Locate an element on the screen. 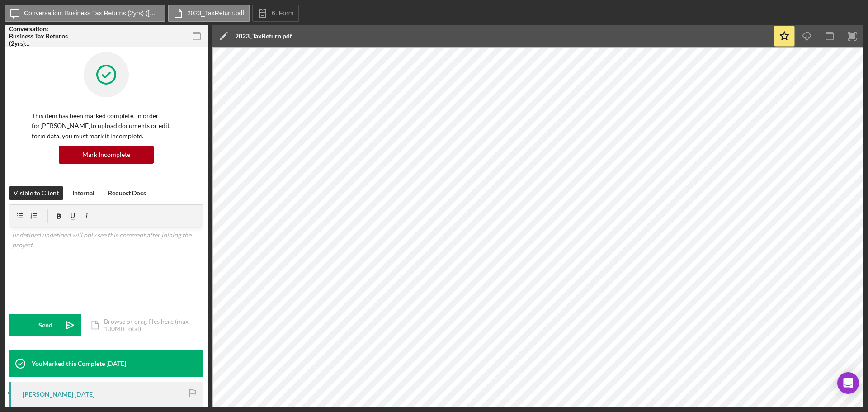 The height and width of the screenshot is (412, 868). div: Open Intercom Messenger is located at coordinates (848, 383).